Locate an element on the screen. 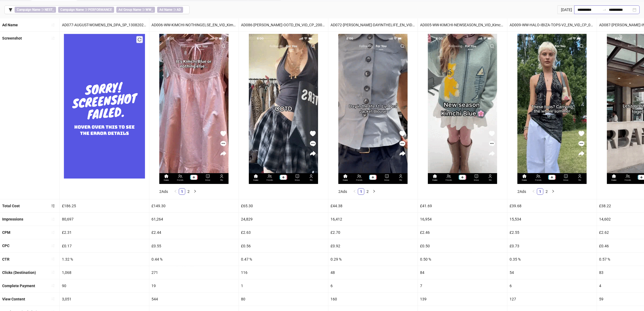  div: £2.63 is located at coordinates (284, 232).